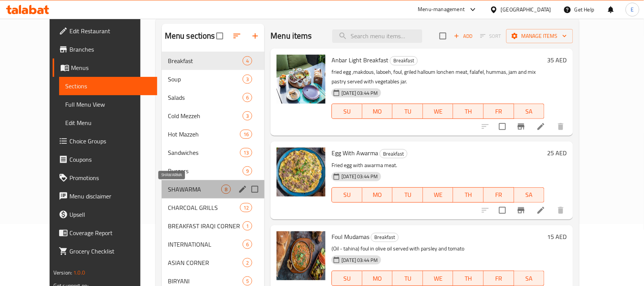  Describe the element at coordinates (204, 207) in the screenshot. I see `div: CHARCOAL GRILLS` at that location.